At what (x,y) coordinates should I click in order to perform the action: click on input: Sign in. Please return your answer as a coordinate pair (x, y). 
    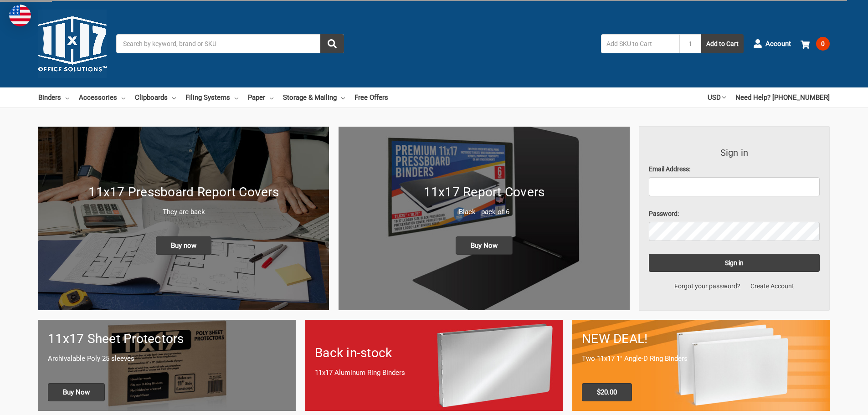
    Looking at the image, I should click on (735, 263).